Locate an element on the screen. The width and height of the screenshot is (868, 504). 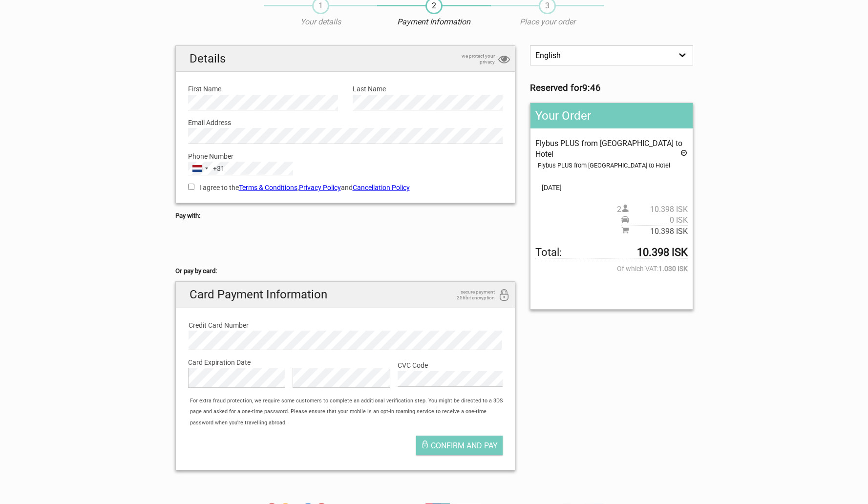
h2: Your Order is located at coordinates (611, 116).